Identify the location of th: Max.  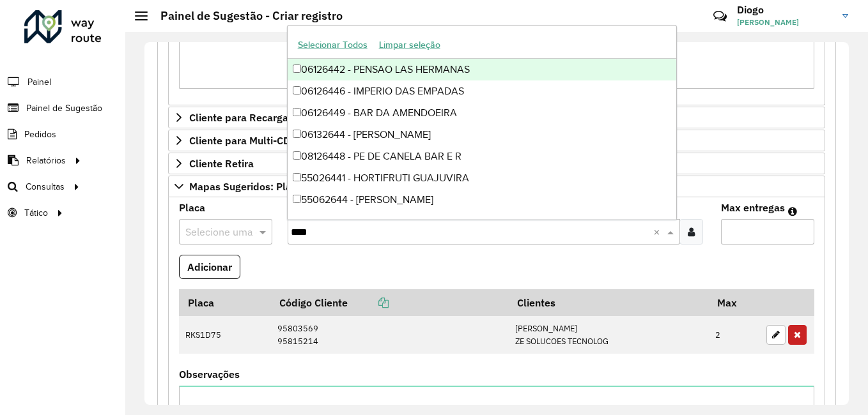
(734, 303).